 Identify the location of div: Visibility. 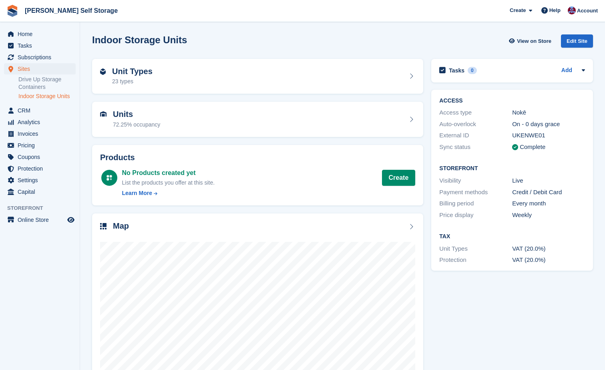
(476, 181).